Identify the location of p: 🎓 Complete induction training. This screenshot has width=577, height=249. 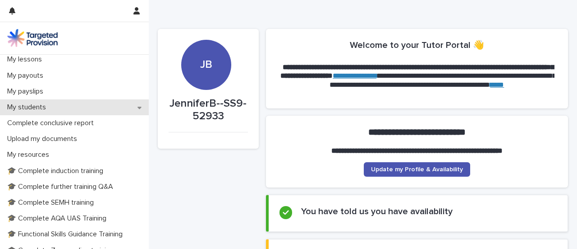
(57, 171).